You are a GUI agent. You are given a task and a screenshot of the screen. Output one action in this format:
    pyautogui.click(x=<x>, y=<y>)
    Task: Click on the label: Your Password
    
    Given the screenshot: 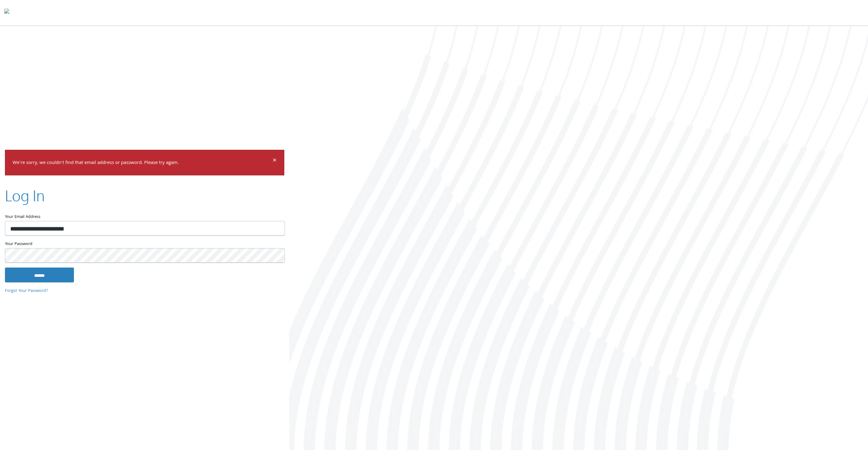 What is the action you would take?
    pyautogui.click(x=145, y=244)
    